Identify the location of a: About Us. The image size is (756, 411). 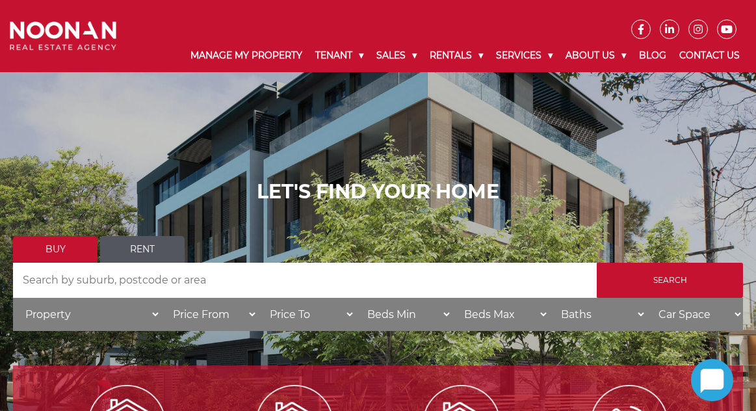
(596, 55).